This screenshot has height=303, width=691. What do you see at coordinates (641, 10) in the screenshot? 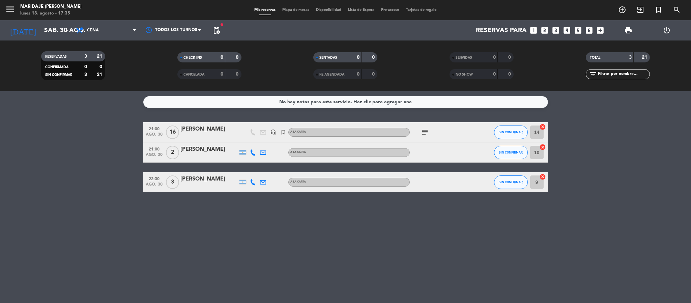
I see `i: exit_to_app` at bounding box center [641, 10].